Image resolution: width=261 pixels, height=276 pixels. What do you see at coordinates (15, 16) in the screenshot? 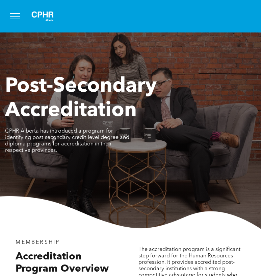
I see `button: menu` at bounding box center [15, 16].